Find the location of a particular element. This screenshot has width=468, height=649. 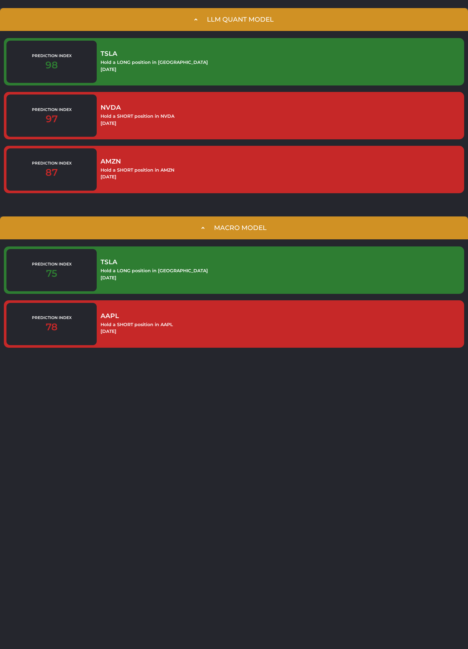

div: Macro Model is located at coordinates (240, 228).